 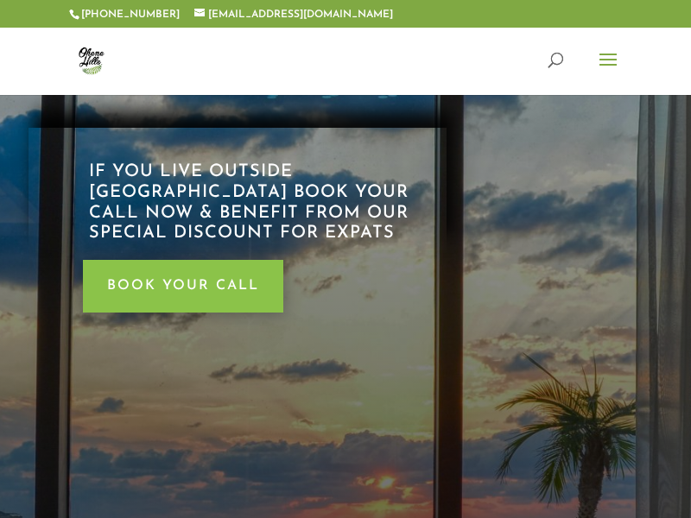 What do you see at coordinates (183, 286) in the screenshot?
I see `a: BOOK YOUR CALL` at bounding box center [183, 286].